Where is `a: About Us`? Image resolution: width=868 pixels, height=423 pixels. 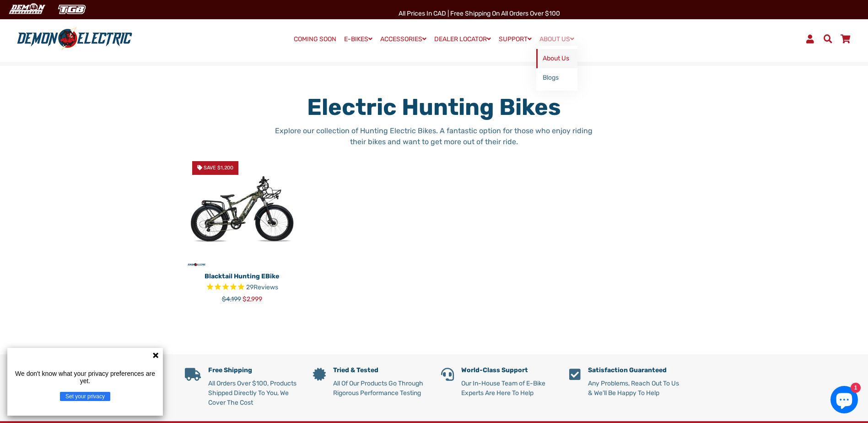 a: About Us is located at coordinates (556, 58).